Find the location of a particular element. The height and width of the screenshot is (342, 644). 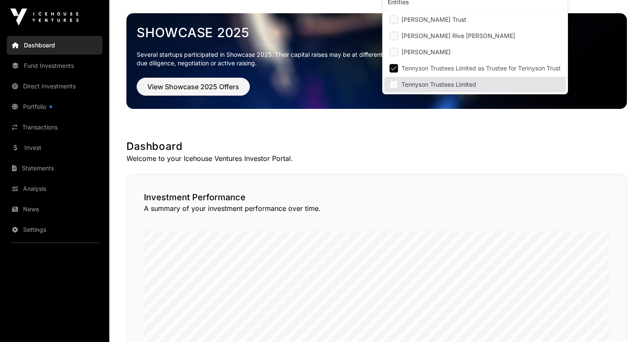

button: View Showcase 2025 Offers is located at coordinates (193, 87).